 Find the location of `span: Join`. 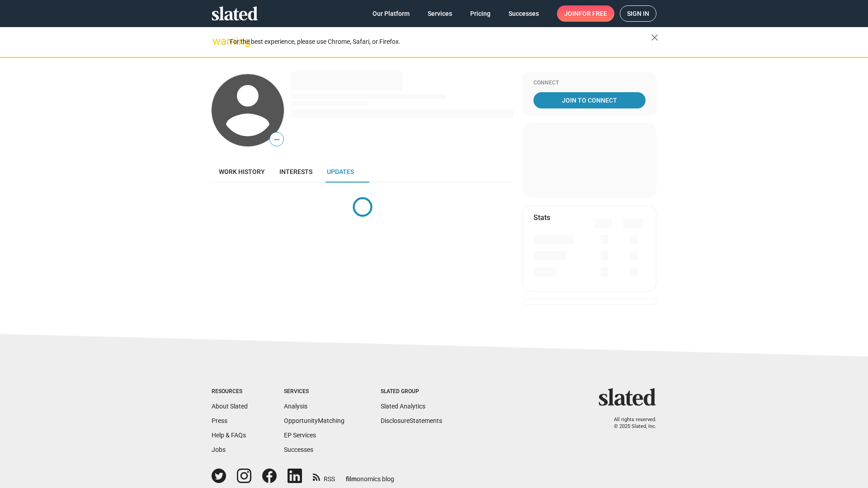

span: Join is located at coordinates (585, 13).